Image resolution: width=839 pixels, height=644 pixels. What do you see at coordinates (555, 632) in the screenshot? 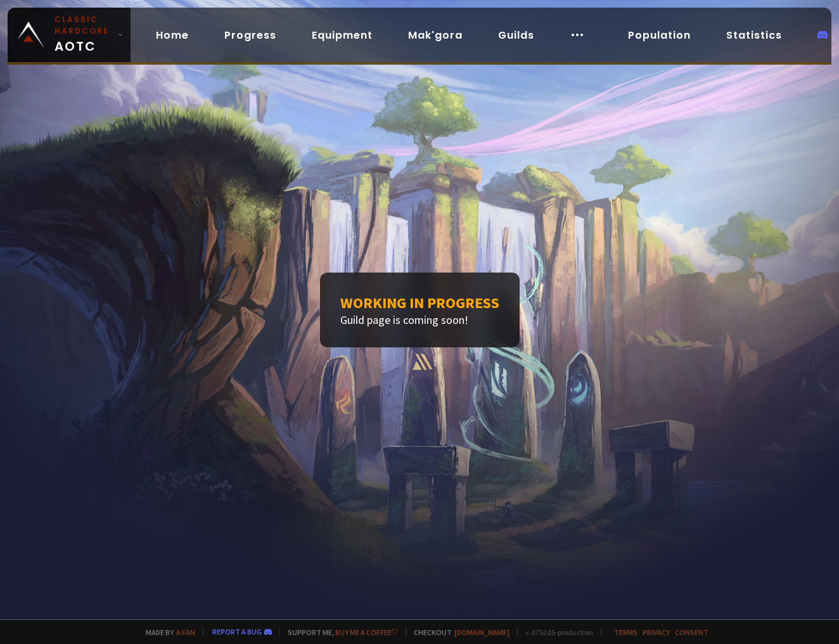
I see `span: v. d752d5 - production` at bounding box center [555, 632].